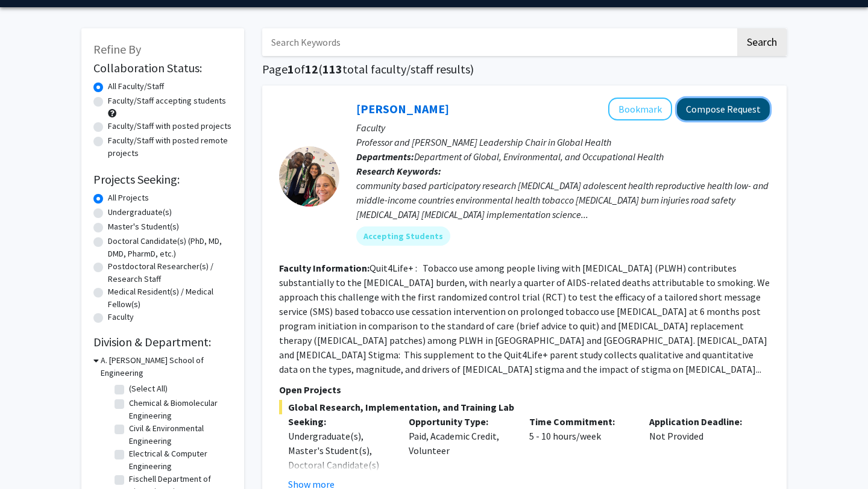 This screenshot has height=489, width=868. What do you see at coordinates (325, 268) in the screenshot?
I see `b: Faculty Information:` at bounding box center [325, 268].